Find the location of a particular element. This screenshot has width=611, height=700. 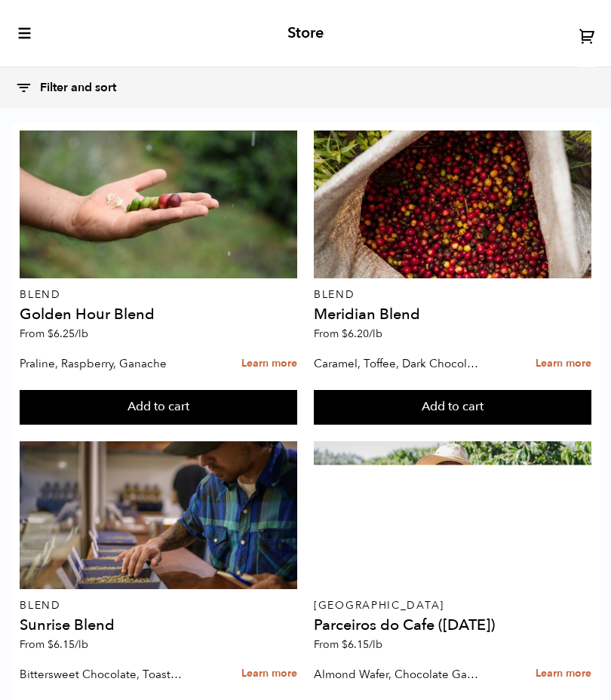

bdi: 6.20 is located at coordinates (362, 333).